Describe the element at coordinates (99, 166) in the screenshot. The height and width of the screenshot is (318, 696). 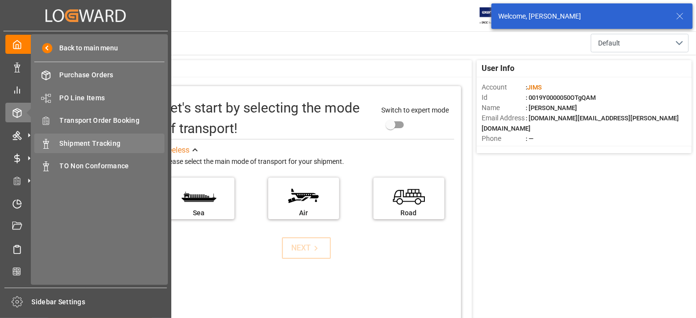
I see `a: TO Non Conformance` at that location.